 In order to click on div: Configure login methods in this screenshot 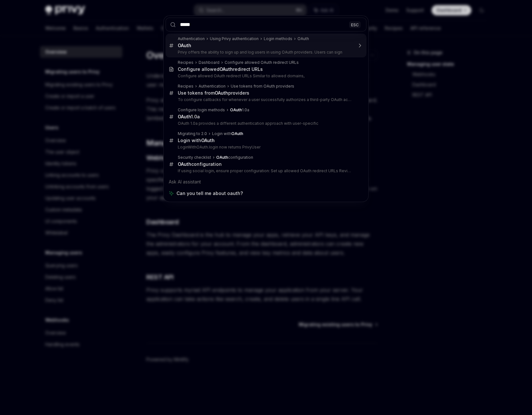, I will do `click(201, 110)`.